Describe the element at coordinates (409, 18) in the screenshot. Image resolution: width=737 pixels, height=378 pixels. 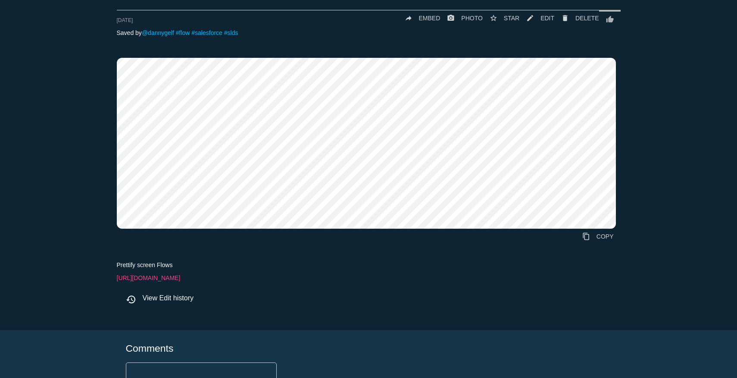
I see `i: reply` at that location.